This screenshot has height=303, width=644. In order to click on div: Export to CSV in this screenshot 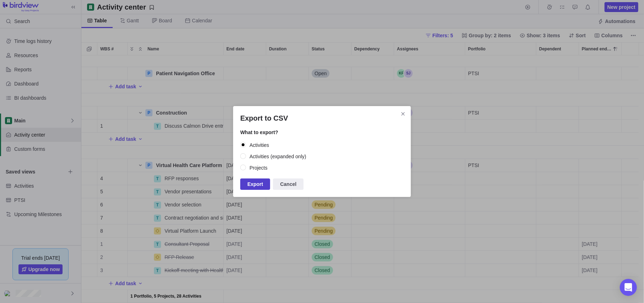, I will do `click(322, 152)`.